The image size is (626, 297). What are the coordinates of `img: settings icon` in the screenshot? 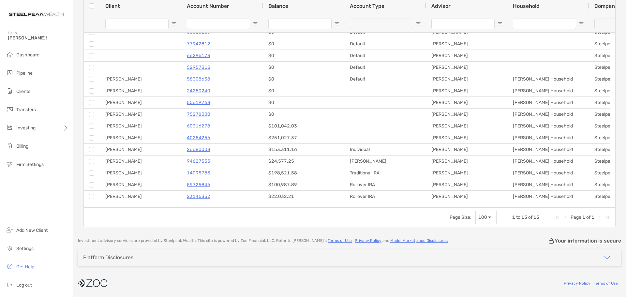 It's located at (10, 248).